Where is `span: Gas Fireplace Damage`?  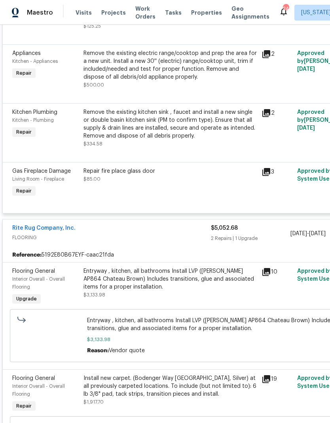
span: Gas Fireplace Damage is located at coordinates (42, 171).